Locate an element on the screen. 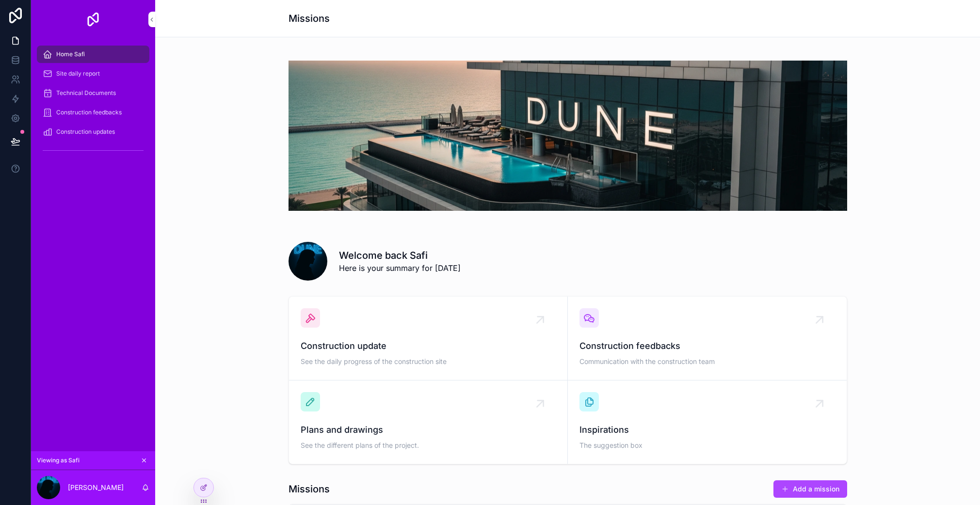  a: Construction feedbacksCommunication with the construction team is located at coordinates (707, 338).